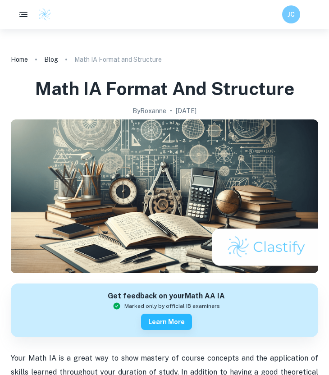 The height and width of the screenshot is (375, 329). Describe the element at coordinates (165, 310) in the screenshot. I see `a: Get feedback on yourMath AA IAMarked only by official IB examinersLearn more` at that location.